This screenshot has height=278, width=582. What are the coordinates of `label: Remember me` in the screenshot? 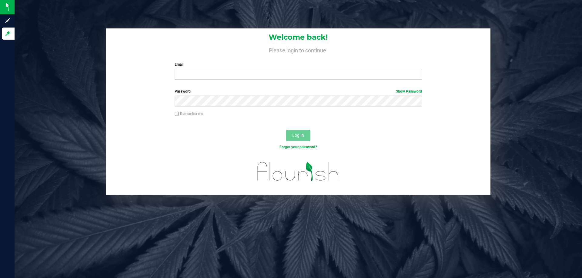 It's located at (189, 114).